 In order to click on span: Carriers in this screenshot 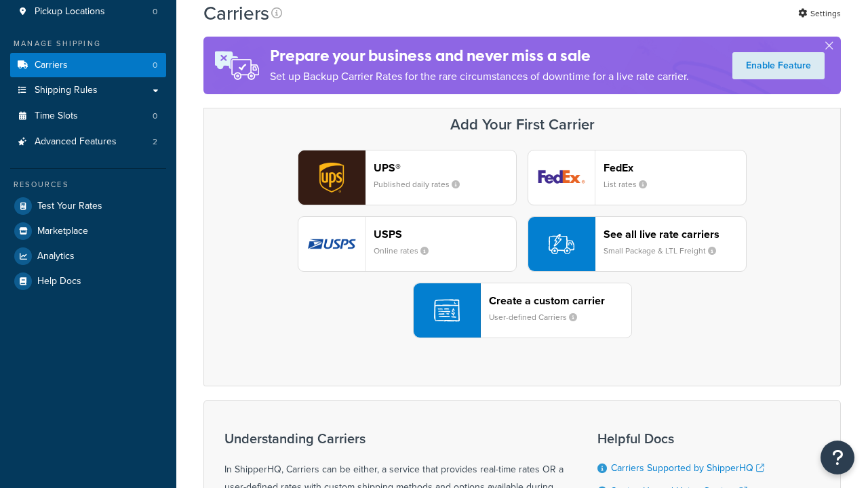, I will do `click(51, 65)`.